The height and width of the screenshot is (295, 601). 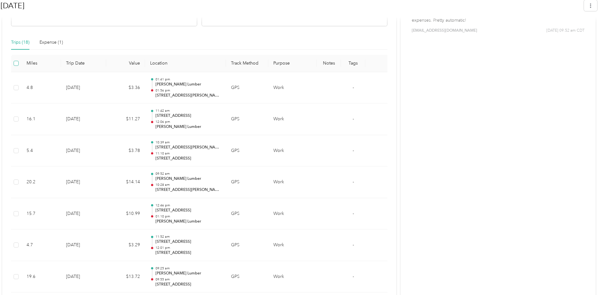 I want to click on p: 09:52 am, so click(x=188, y=174).